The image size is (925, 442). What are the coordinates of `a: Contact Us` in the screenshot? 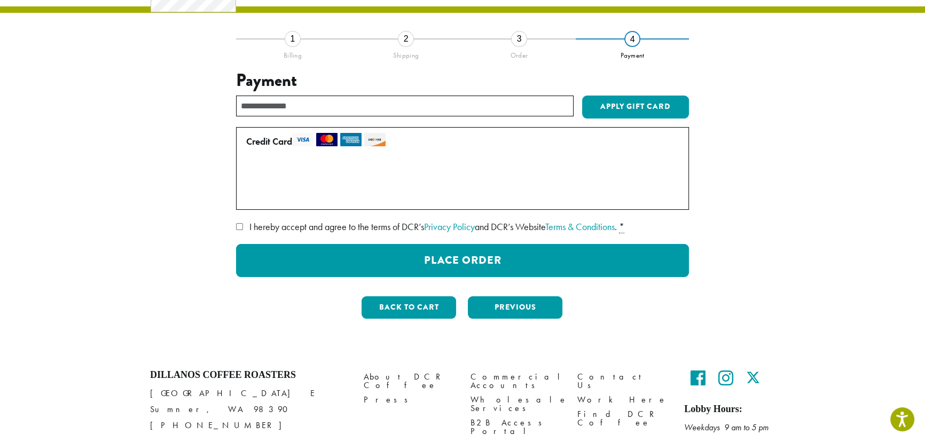 It's located at (623, 381).